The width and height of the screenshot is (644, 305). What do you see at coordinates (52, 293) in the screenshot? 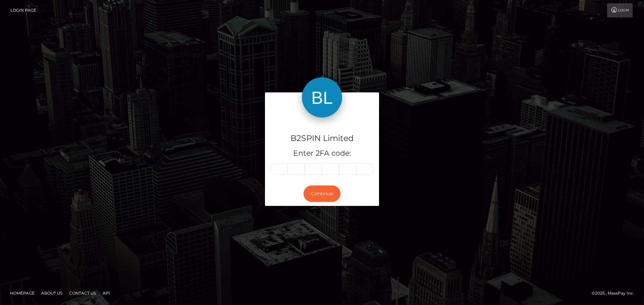
I see `a: About Us` at bounding box center [52, 293].